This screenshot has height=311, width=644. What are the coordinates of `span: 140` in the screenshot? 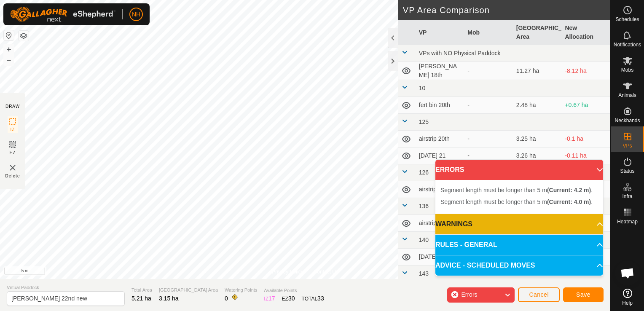 It's located at (423, 240).